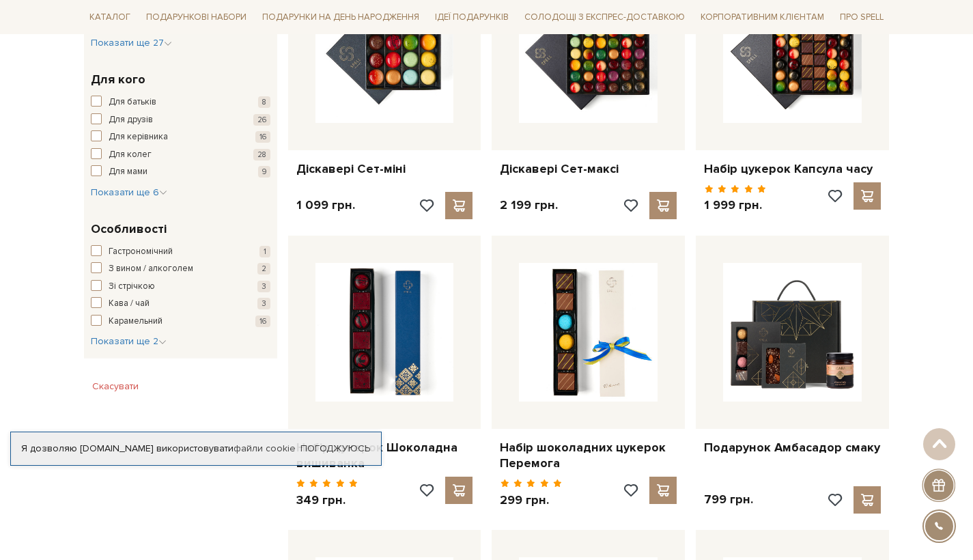 Image resolution: width=973 pixels, height=560 pixels. Describe the element at coordinates (327, 500) in the screenshot. I see `p: 349 грн.` at that location.